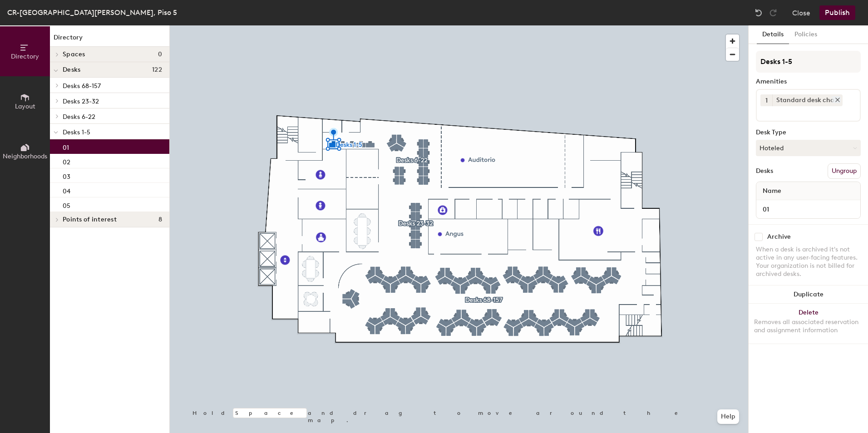 The image size is (868, 433). Describe the element at coordinates (71, 70) in the screenshot. I see `span: Desks` at that location.